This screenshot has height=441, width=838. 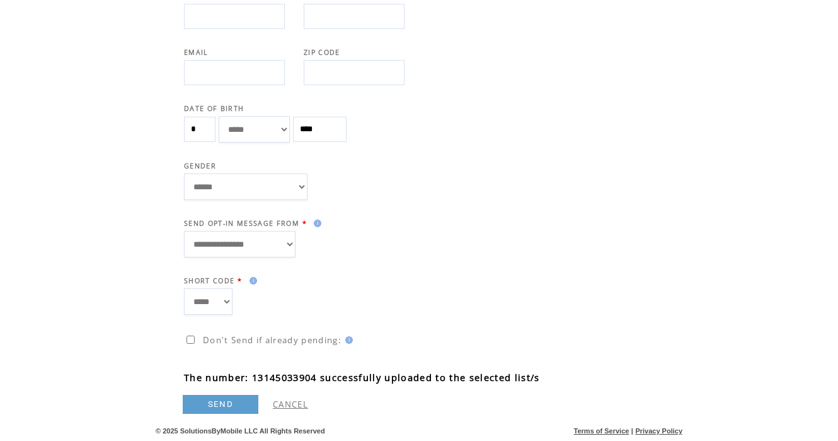 I want to click on span: EMAIL, so click(x=196, y=52).